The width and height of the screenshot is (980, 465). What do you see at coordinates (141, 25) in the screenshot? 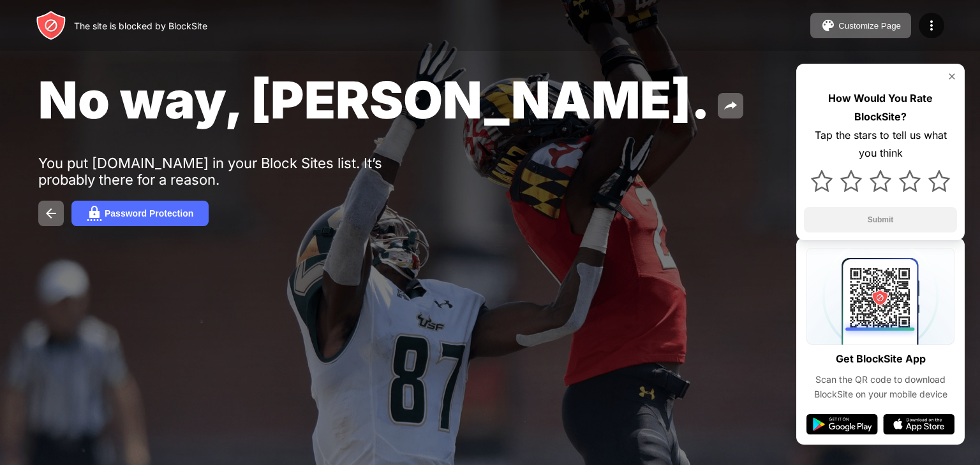
I see `div: The site is blocked by BlockSite` at bounding box center [141, 25].